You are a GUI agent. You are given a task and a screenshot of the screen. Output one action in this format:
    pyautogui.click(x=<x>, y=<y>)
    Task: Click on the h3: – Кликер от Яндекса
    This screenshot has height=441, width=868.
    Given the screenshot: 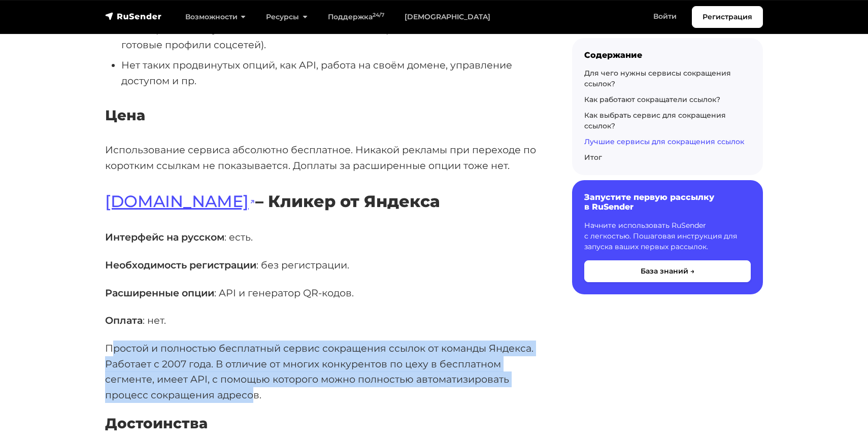 What is the action you would take?
    pyautogui.click(x=322, y=201)
    